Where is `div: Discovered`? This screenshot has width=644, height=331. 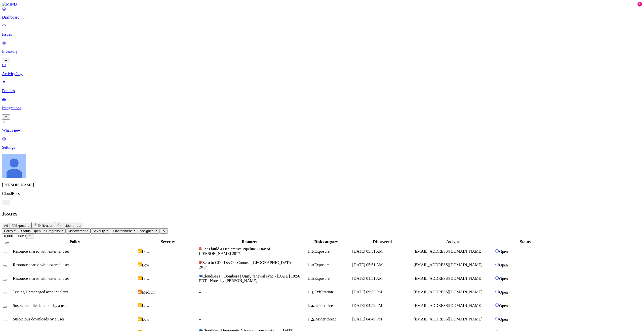 div: Discovered is located at coordinates (382, 242).